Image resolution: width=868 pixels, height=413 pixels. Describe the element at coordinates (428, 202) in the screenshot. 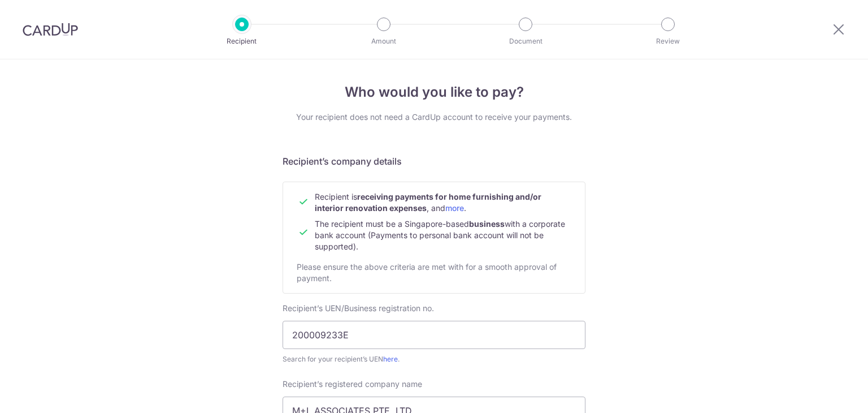

I see `span: Recipient is , and .` at that location.